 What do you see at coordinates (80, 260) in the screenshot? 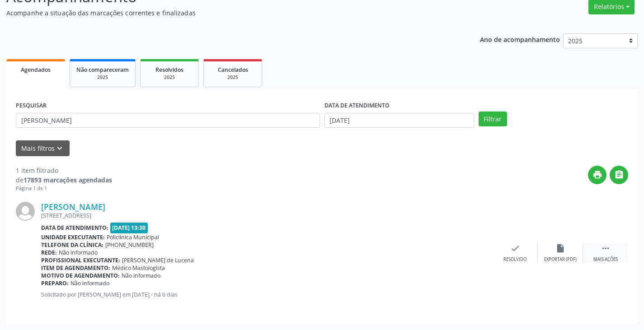
I see `b: Profissional executante:` at bounding box center [80, 260].